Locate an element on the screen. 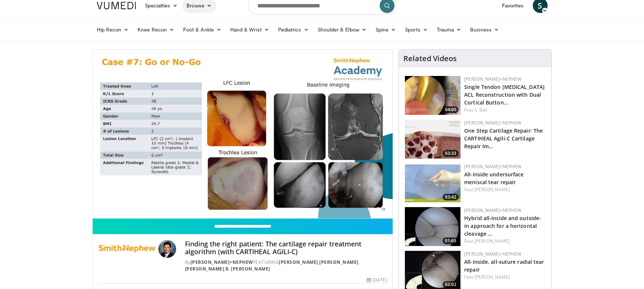 The width and height of the screenshot is (644, 289). span: 01:05 is located at coordinates (450, 241).